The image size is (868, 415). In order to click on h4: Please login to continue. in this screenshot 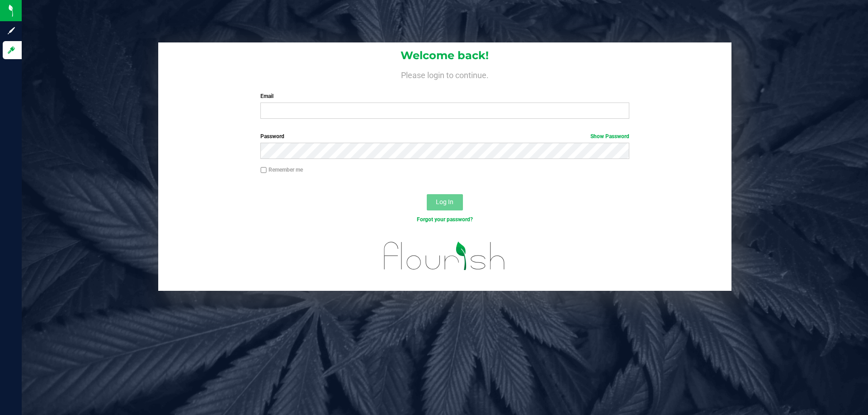, I will do `click(445, 74)`.